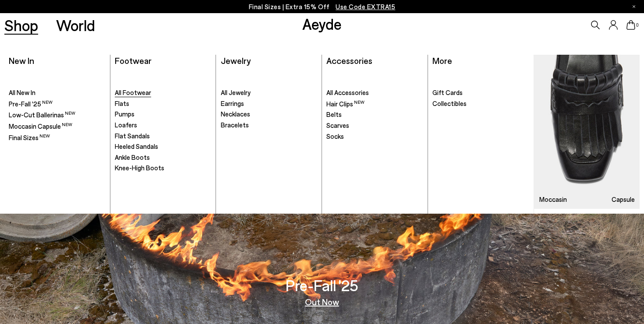 This screenshot has height=324, width=644. Describe the element at coordinates (133, 92) in the screenshot. I see `span: All Footwear` at that location.